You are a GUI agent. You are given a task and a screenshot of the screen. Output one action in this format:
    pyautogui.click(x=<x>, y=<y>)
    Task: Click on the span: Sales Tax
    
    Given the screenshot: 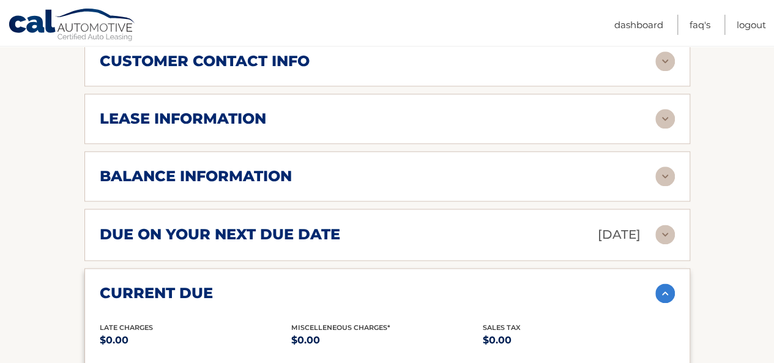 What is the action you would take?
    pyautogui.click(x=502, y=327)
    